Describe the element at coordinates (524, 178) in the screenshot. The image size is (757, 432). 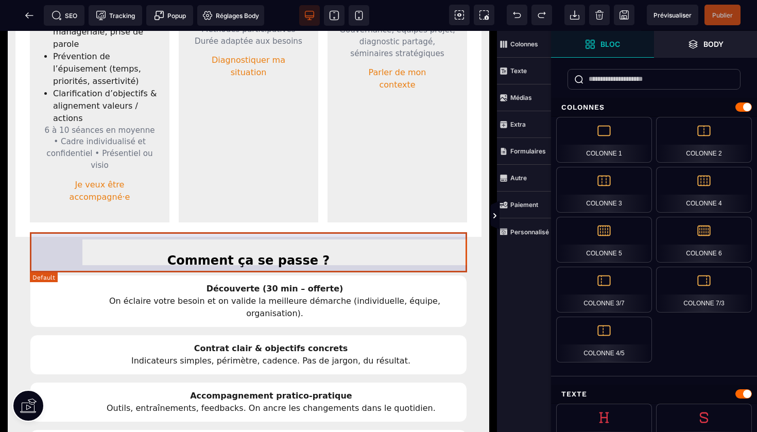
I see `span: Autre` at that location.